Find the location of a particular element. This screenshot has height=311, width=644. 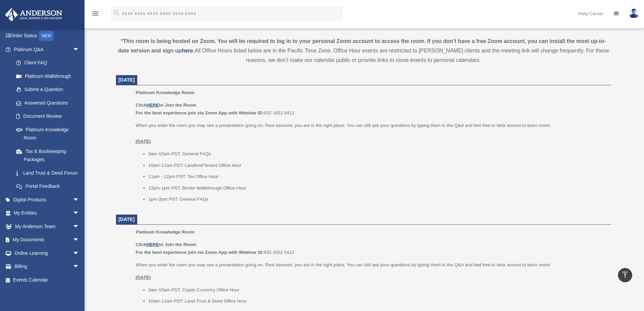

div: NEW is located at coordinates (46, 36).